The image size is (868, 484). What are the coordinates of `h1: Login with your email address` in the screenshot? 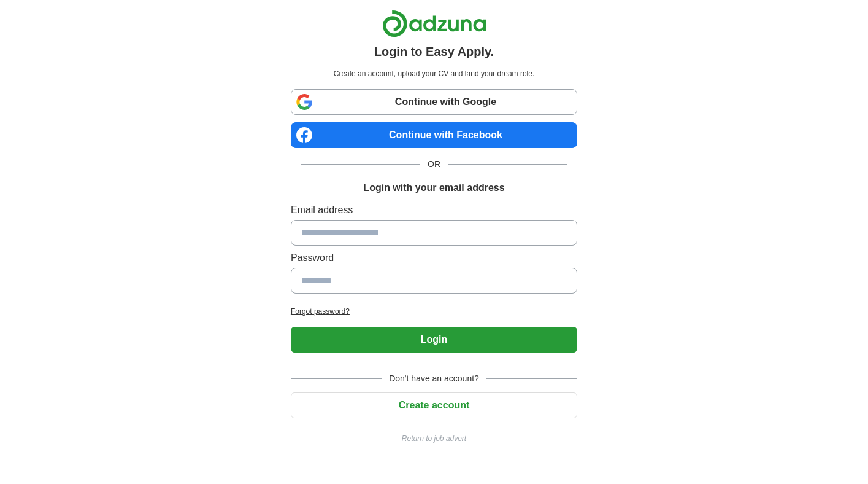 It's located at (434, 188).